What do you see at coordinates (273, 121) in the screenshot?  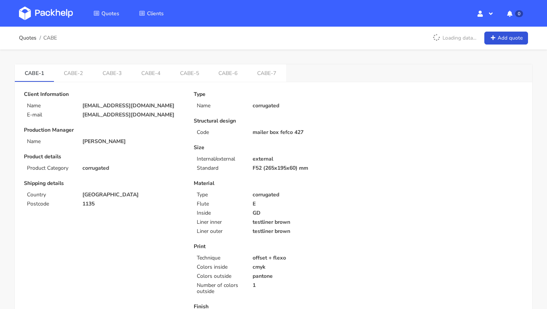 I see `p: Structural design` at bounding box center [273, 121].